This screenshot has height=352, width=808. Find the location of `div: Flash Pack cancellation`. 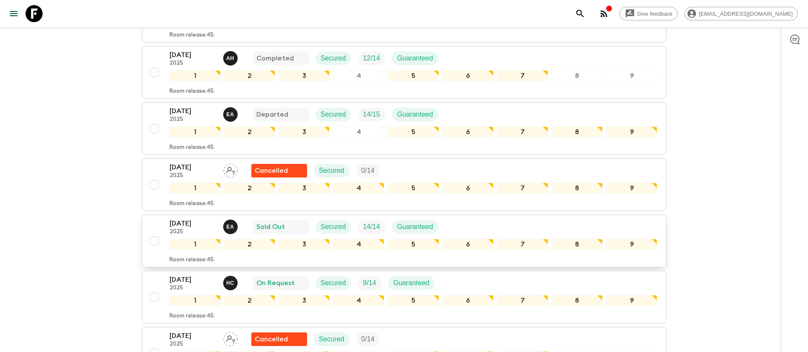

div: Flash Pack cancellation is located at coordinates (279, 171).